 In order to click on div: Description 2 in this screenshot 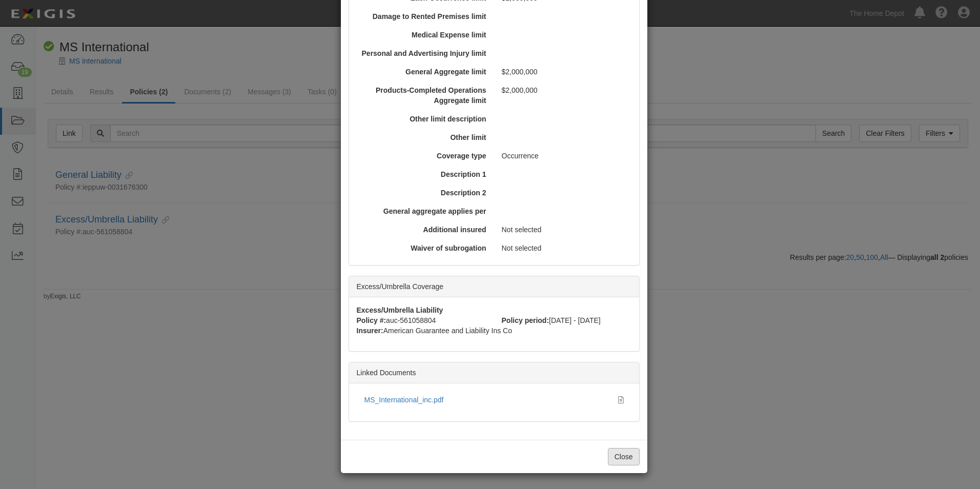, I will do `click(423, 192)`.